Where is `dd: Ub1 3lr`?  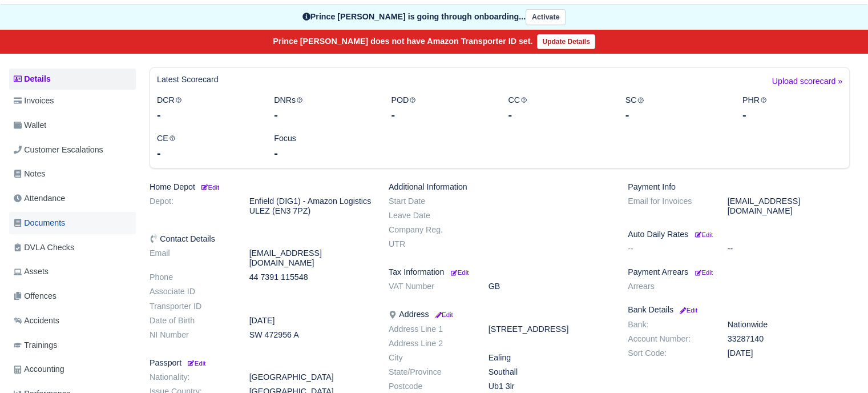 dd: Ub1 3lr is located at coordinates (550, 386).